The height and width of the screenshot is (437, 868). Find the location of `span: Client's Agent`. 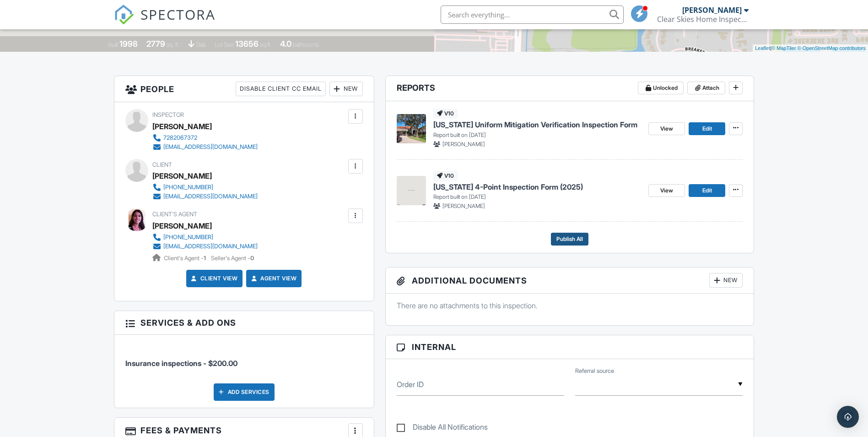

span: Client's Agent is located at coordinates (175, 214).